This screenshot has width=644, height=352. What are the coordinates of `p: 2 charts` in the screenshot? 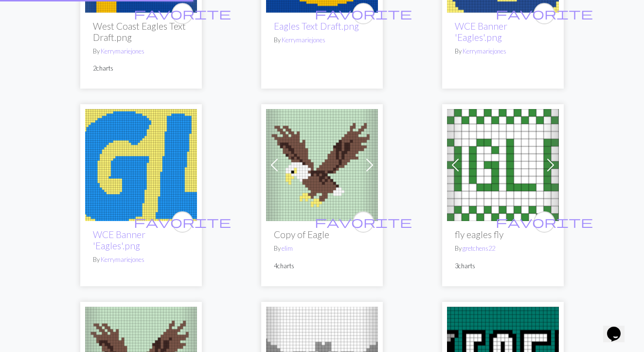 It's located at (141, 68).